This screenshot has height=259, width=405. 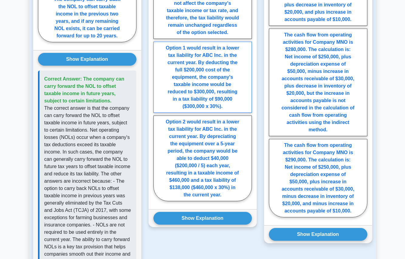 What do you see at coordinates (203, 77) in the screenshot?
I see `label: Option 1 would result in a lower tax liability for ABC Inc. in the current year. By deducting the...` at bounding box center [203, 77].